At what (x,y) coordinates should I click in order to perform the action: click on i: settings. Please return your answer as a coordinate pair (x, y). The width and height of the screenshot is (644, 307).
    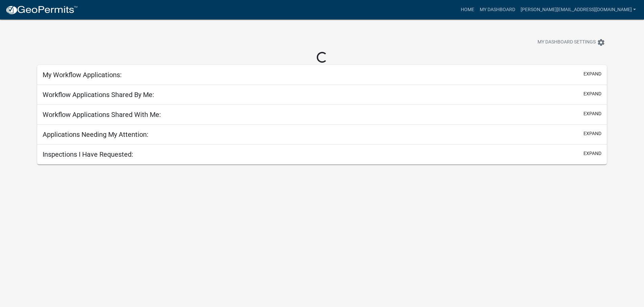
    Looking at the image, I should click on (601, 43).